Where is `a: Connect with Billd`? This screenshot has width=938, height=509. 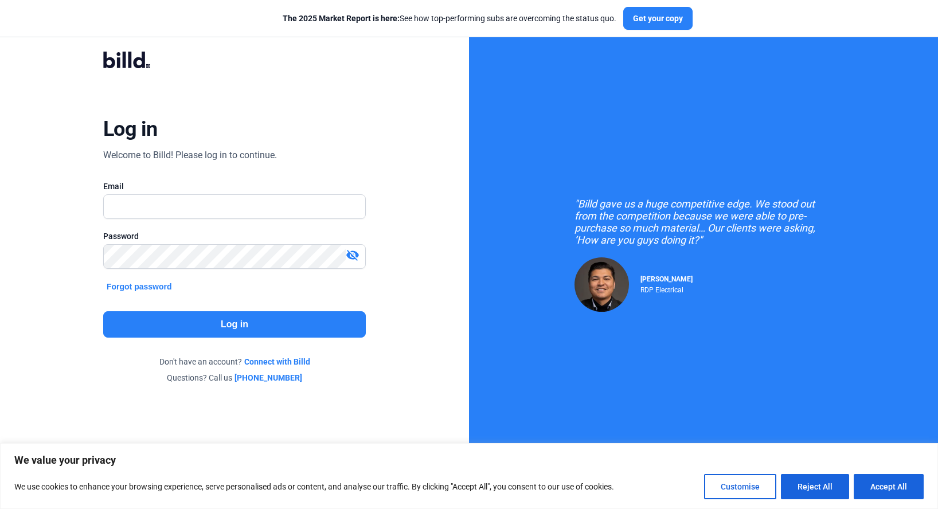 a: Connect with Billd is located at coordinates (277, 362).